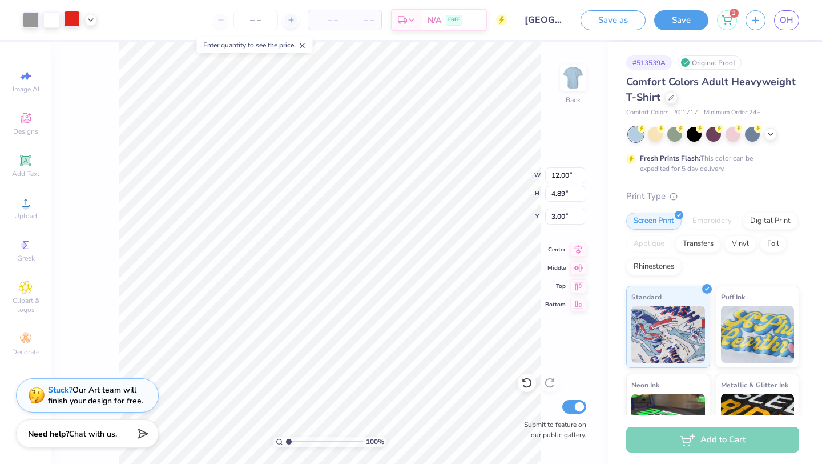  What do you see at coordinates (26, 131) in the screenshot?
I see `span: Designs` at bounding box center [26, 131].